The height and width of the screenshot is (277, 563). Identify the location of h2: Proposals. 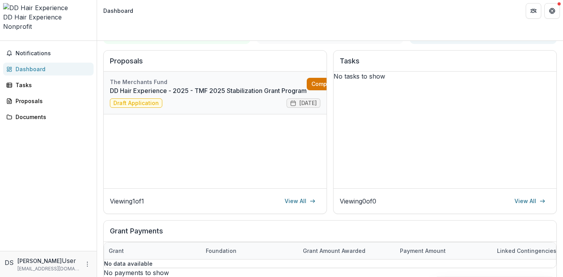
(215, 64).